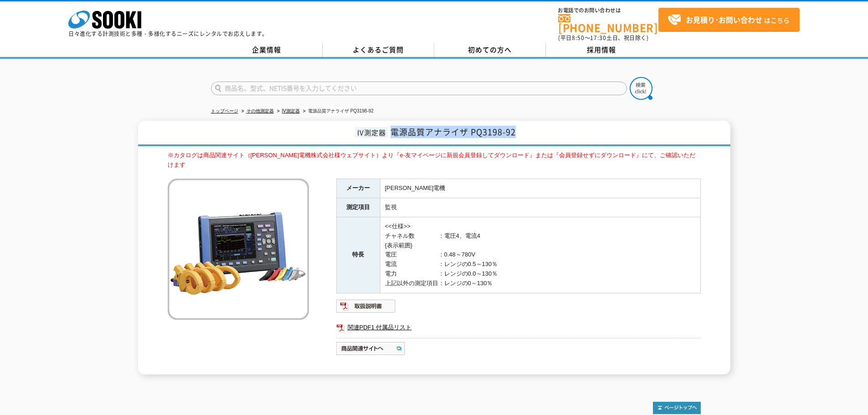 This screenshot has width=868, height=415. I want to click on img: btn_search.png, so click(641, 88).